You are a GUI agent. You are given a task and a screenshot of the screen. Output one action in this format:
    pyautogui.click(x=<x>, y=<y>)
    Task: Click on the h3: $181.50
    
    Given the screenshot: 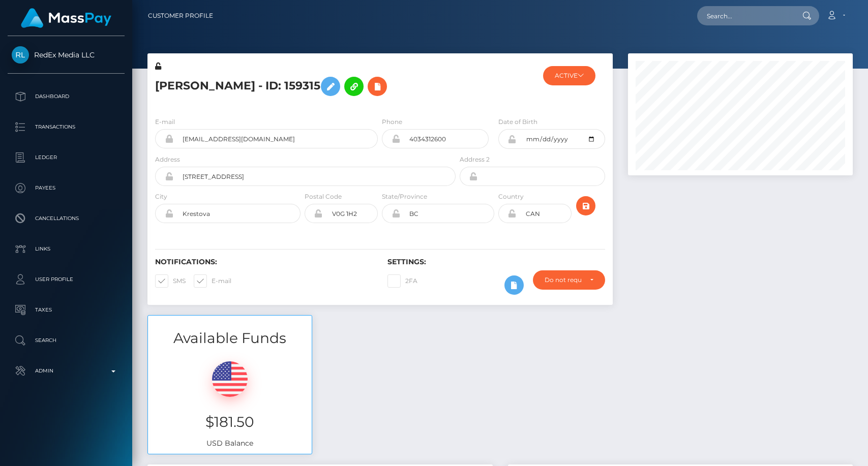 What is the action you would take?
    pyautogui.click(x=230, y=422)
    